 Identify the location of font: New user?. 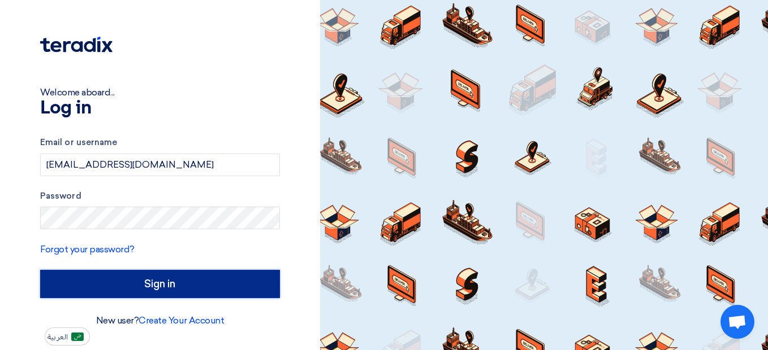
(160, 320).